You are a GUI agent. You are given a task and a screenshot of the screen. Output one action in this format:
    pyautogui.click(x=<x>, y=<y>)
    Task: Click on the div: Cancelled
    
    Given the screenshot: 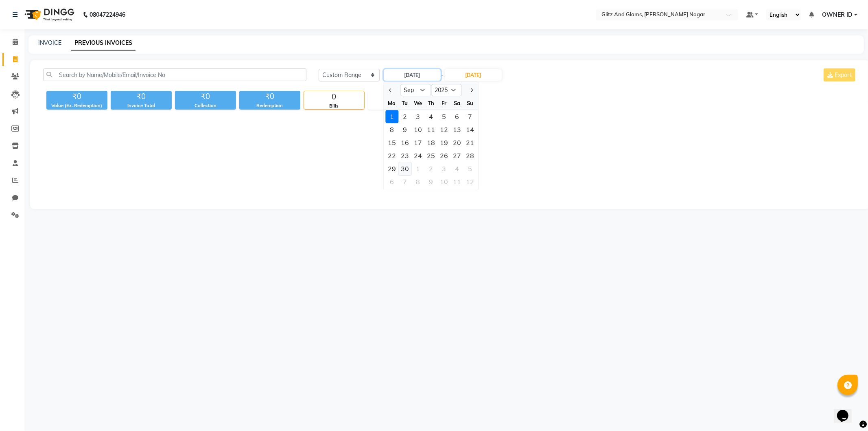 What is the action you would take?
    pyautogui.click(x=398, y=106)
    